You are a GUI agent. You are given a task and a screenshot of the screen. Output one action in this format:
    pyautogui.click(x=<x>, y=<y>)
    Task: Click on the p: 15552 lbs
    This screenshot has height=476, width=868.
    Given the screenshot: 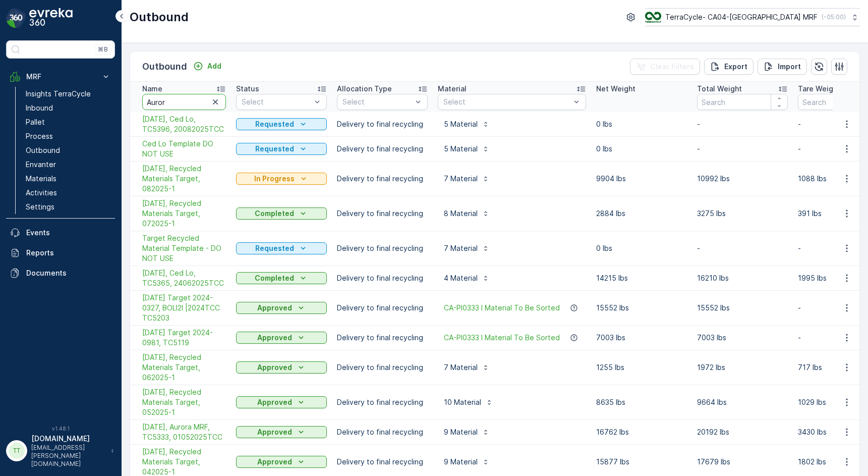 What is the action you would take?
    pyautogui.click(x=743, y=308)
    